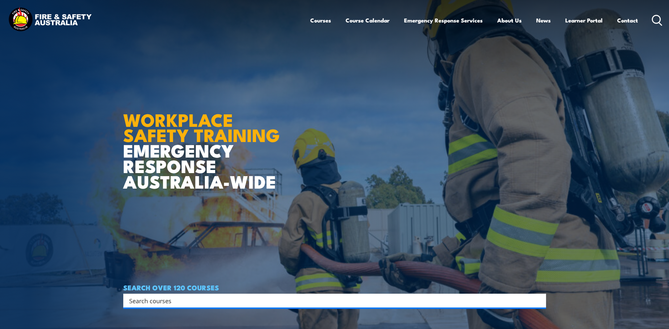  What do you see at coordinates (443, 20) in the screenshot?
I see `a: Emergency Response Services` at bounding box center [443, 20].